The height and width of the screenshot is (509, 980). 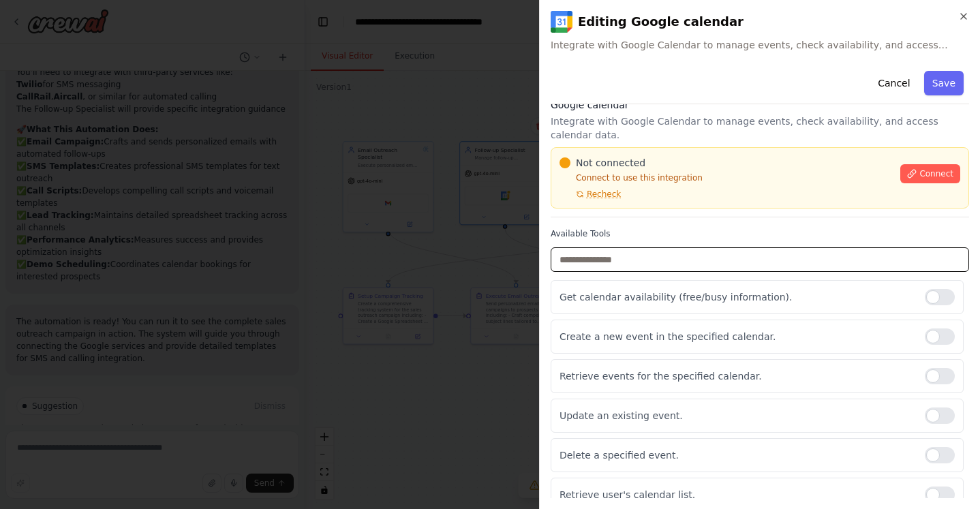 What do you see at coordinates (726, 178) in the screenshot?
I see `p: Connect to use this integration` at bounding box center [726, 178].